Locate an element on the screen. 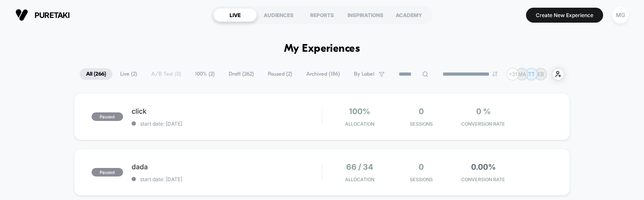  div: INSPIRATIONS is located at coordinates (365, 15).